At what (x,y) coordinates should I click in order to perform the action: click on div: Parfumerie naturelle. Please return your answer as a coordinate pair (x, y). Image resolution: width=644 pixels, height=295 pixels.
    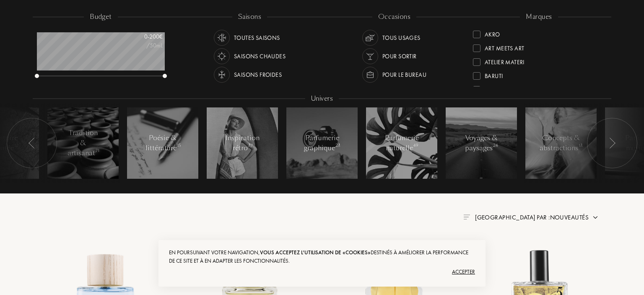
    Looking at the image, I should click on (402, 143).